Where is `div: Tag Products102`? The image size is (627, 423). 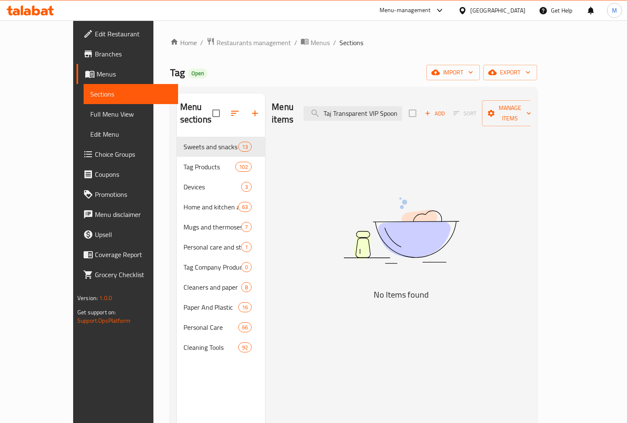
div: Tag Products102 is located at coordinates (221, 167).